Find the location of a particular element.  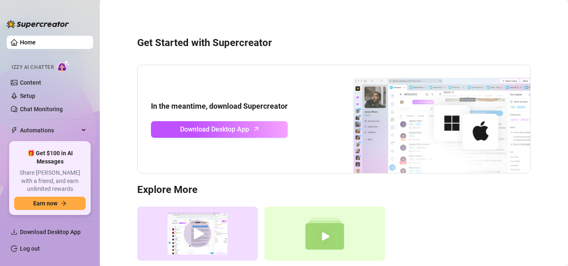

strong: In the meantime, download Supercreator is located at coordinates (219, 106).